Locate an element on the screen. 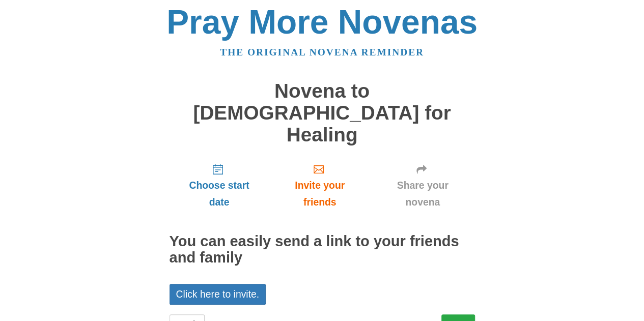  span: Share your novena is located at coordinates (422, 194).